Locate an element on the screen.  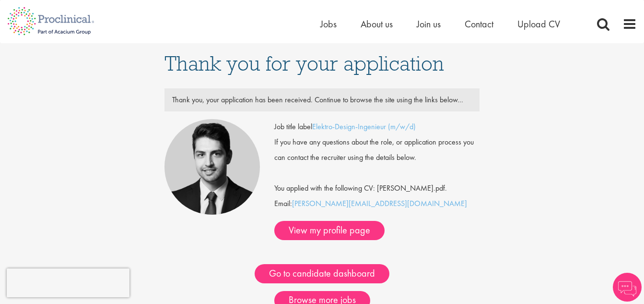
a: Upload CV is located at coordinates (539, 24).